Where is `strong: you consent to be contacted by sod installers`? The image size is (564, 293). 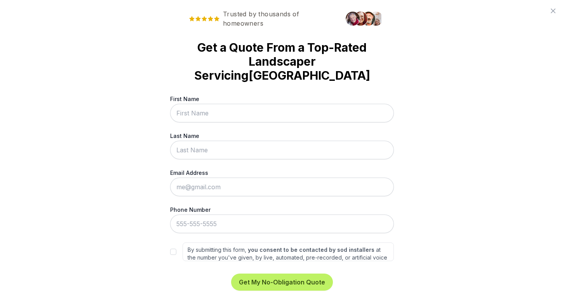
strong: you consent to be contacted by sod installers is located at coordinates (311, 250).